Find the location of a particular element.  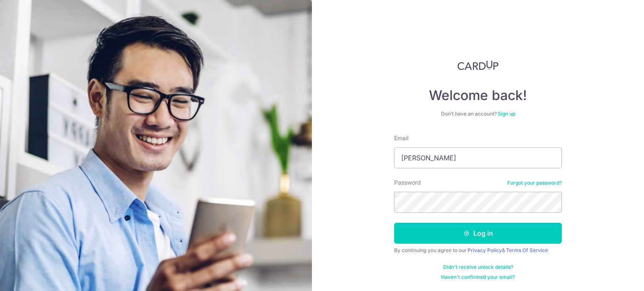

a: Privacy Policy is located at coordinates (484, 250).